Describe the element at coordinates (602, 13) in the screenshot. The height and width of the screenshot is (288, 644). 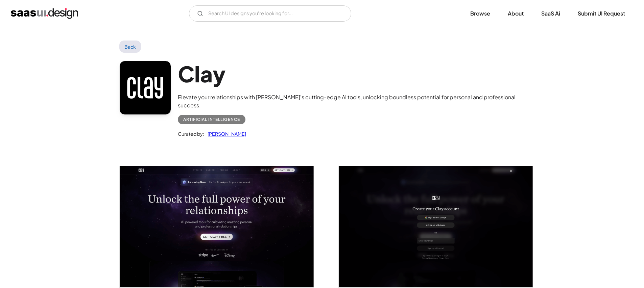
I see `a: Submit UI Request` at that location.